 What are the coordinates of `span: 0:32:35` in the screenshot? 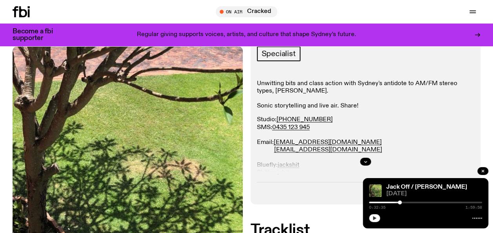 It's located at (377, 207).